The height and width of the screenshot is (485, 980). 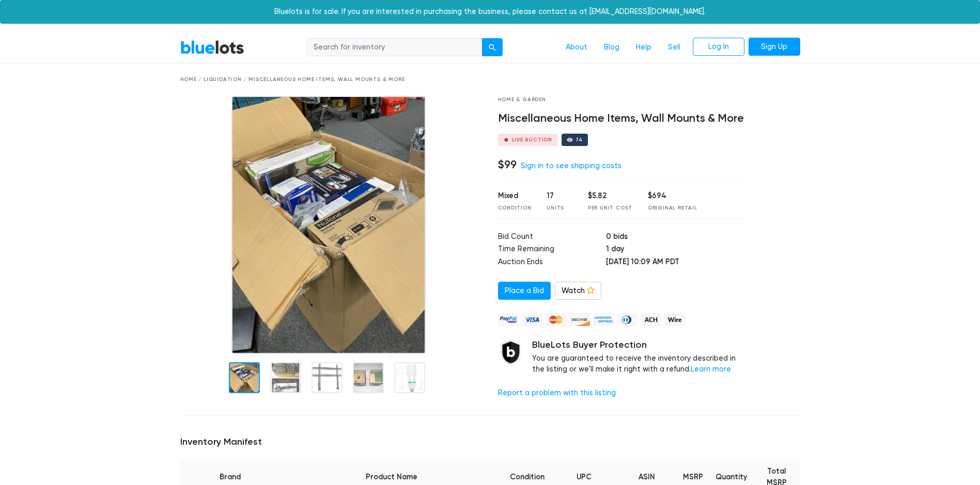 I want to click on div: 17, so click(x=559, y=196).